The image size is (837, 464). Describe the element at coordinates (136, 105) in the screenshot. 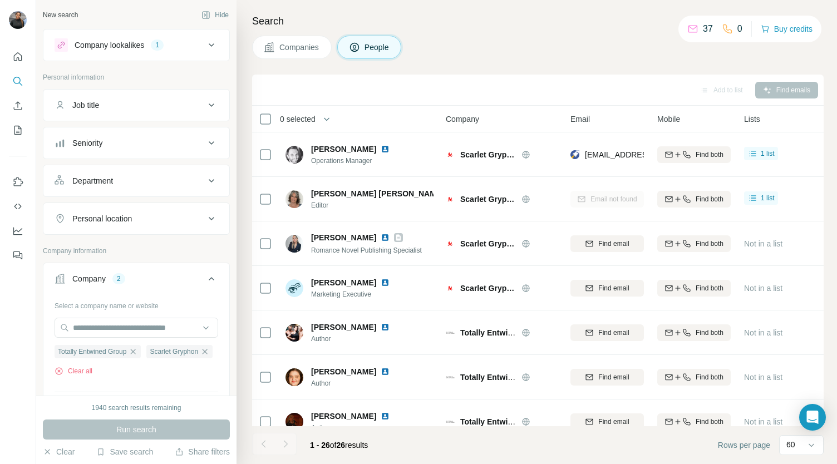

I see `button: Job title` at that location.